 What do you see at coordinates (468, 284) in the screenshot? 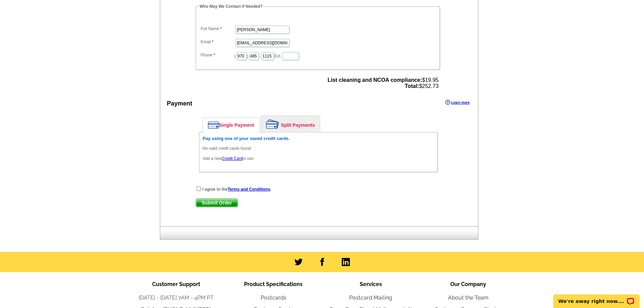
I see `span: Our Company` at bounding box center [468, 284].